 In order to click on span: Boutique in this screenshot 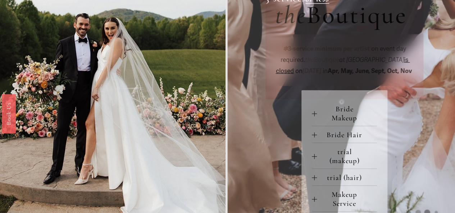, I will do `click(322, 60)`.